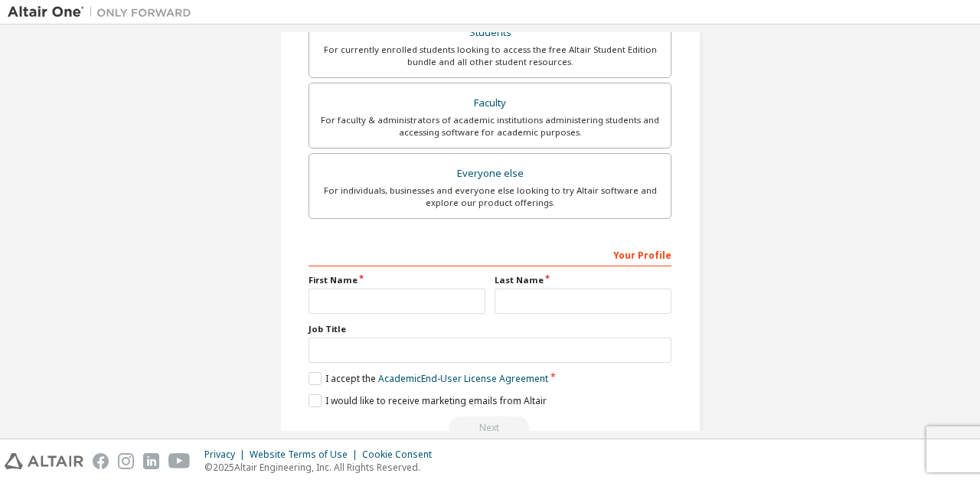 The height and width of the screenshot is (483, 980). Describe the element at coordinates (490, 33) in the screenshot. I see `div: Students` at that location.